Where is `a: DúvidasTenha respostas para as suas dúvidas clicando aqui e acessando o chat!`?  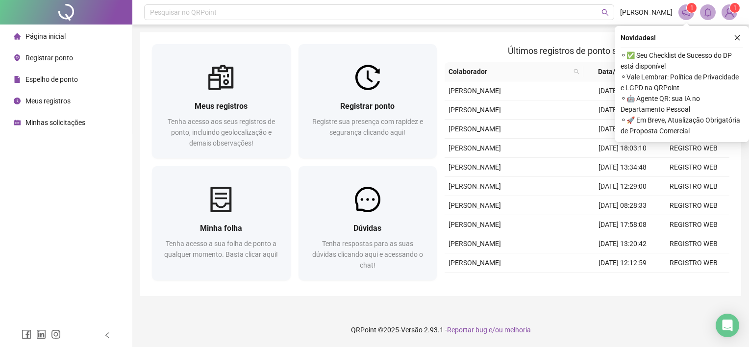
a: DúvidasTenha respostas para as suas dúvidas clicando aqui e acessando o chat! is located at coordinates (368, 223).